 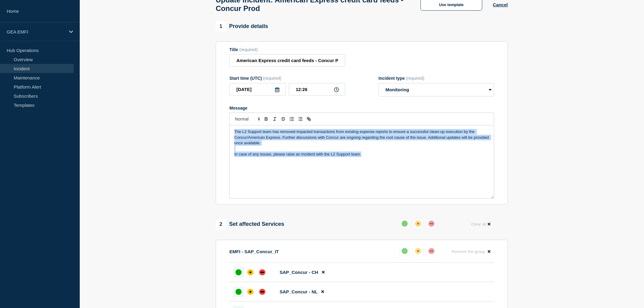 I want to click on p: The L2 Support team has removed impacted transactions from existing expense reports to ensure a s..., so click(x=362, y=137).